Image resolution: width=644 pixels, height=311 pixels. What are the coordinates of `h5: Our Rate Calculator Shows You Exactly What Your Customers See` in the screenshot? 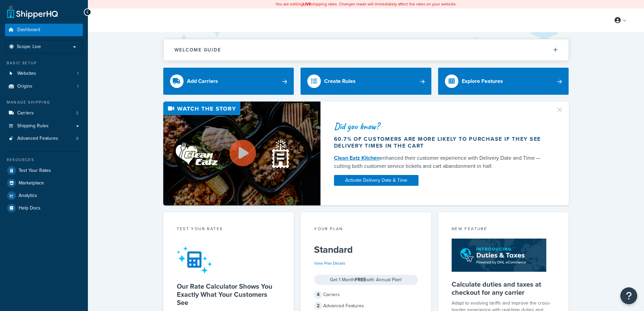 It's located at (228, 294).